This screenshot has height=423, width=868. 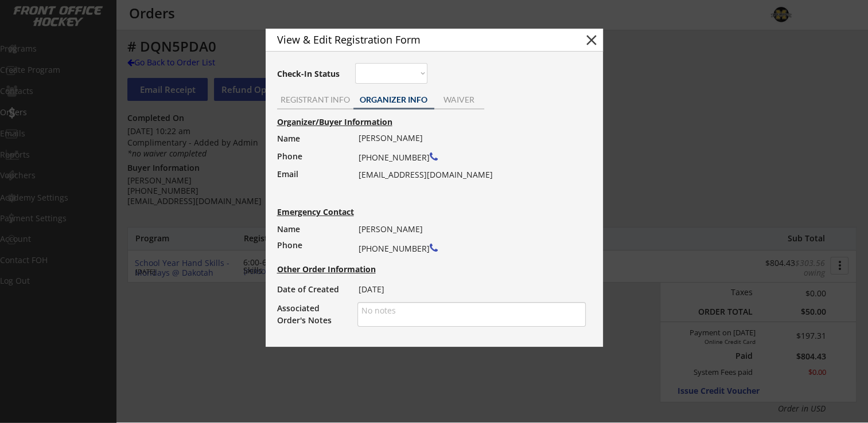 What do you see at coordinates (592, 40) in the screenshot?
I see `button: close` at bounding box center [592, 40].